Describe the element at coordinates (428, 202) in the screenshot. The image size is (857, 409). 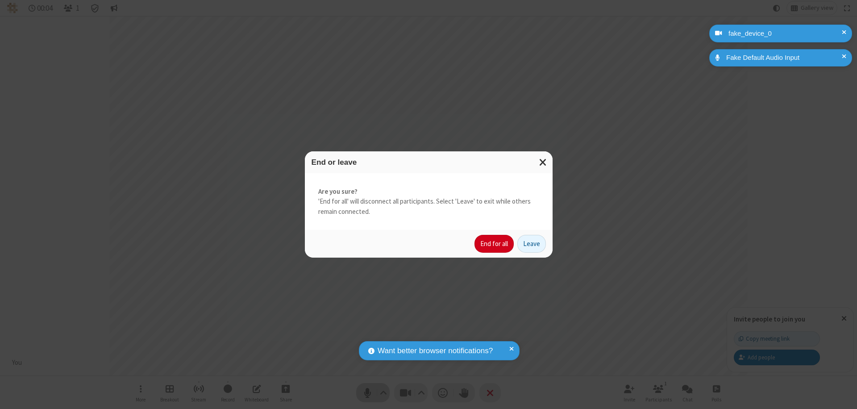
I see `div: 'End for all' will disconnect all participants. Select 'Leave' to exit while others remain connec...` at that location.